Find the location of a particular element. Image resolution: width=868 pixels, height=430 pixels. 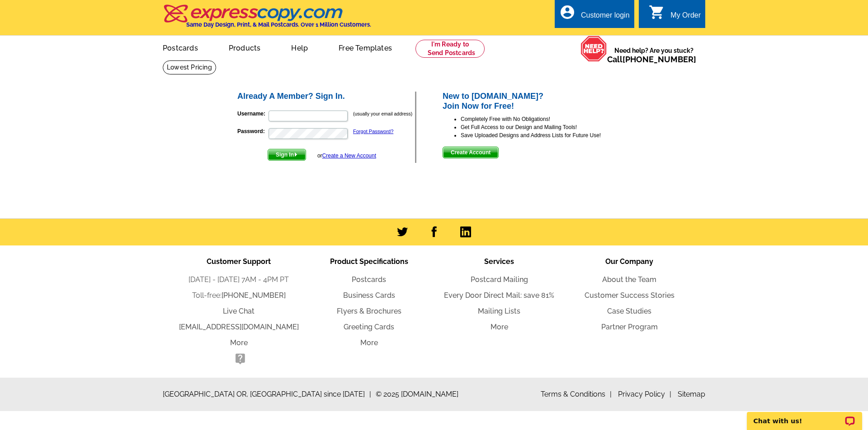

i: account_circle is located at coordinates (567, 12).